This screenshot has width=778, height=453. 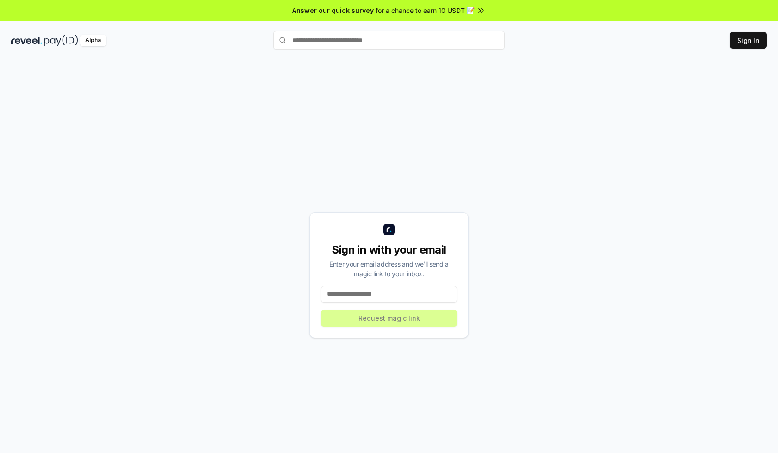 What do you see at coordinates (61, 40) in the screenshot?
I see `img: pay_id` at bounding box center [61, 40].